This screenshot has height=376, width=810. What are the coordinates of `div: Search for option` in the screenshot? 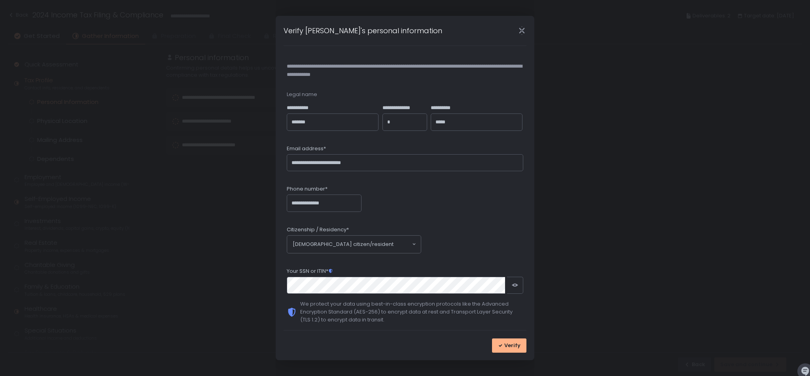 It's located at (354, 244).